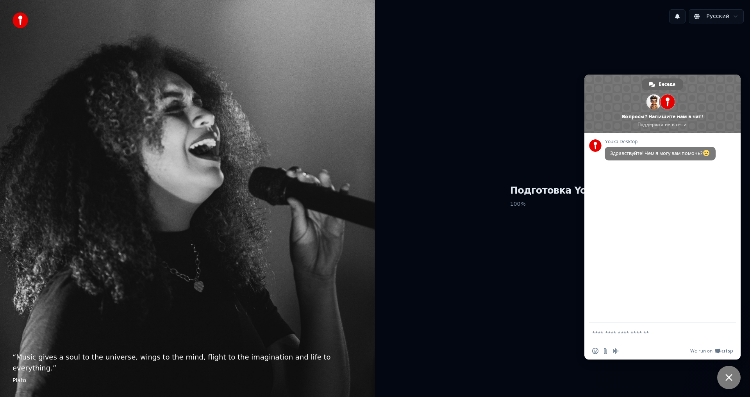 This screenshot has height=397, width=750. I want to click on p: “ Music gives a soul to the universe, wings to the mind, flight to the imagination and life to ev..., so click(188, 363).